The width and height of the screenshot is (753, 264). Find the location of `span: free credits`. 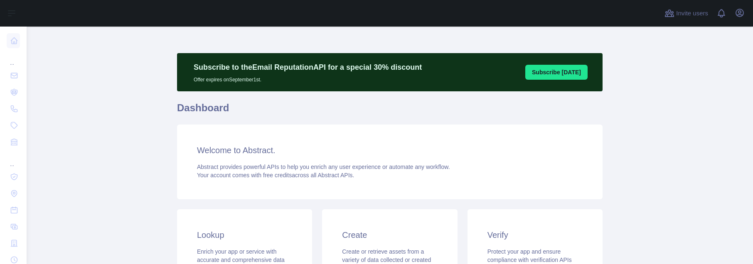

span: free credits is located at coordinates (277, 175).